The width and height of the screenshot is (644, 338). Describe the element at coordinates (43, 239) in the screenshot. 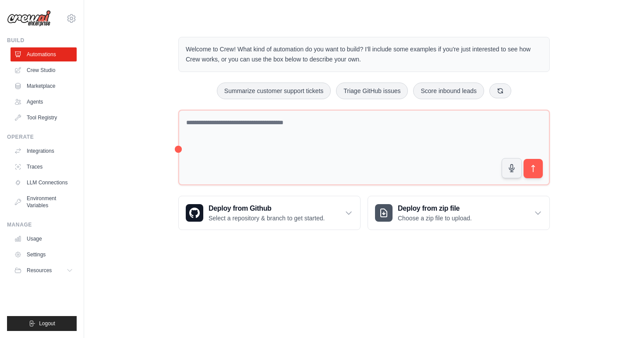

I see `a: Usage` at that location.